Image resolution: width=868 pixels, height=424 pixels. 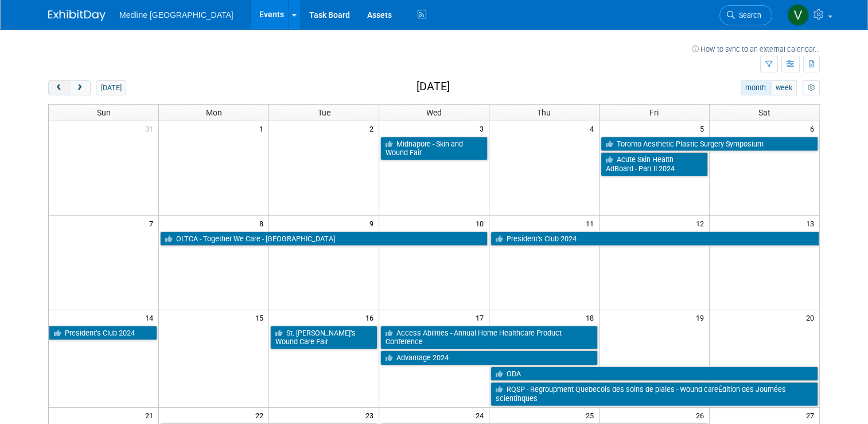 I want to click on span: 4, so click(x=594, y=128).